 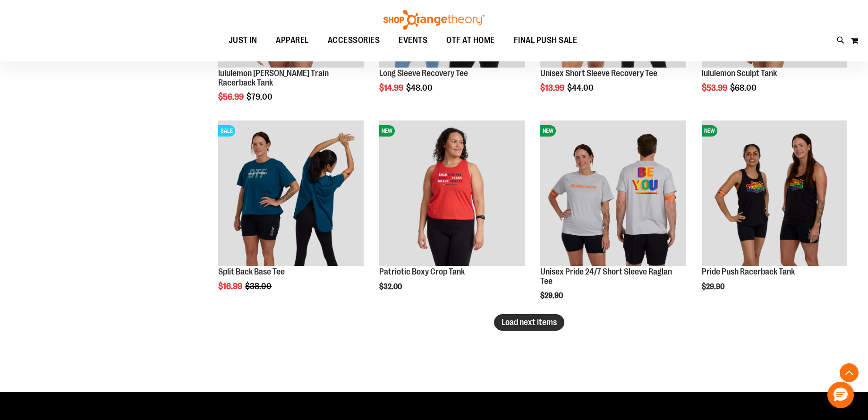 I want to click on img: Unisex Pride 24/7 Short Sleeve Raglan Tee, so click(x=613, y=193).